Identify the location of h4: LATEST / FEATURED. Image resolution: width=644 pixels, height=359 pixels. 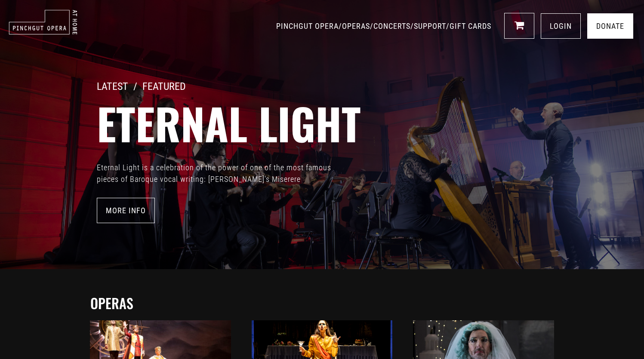
(370, 86).